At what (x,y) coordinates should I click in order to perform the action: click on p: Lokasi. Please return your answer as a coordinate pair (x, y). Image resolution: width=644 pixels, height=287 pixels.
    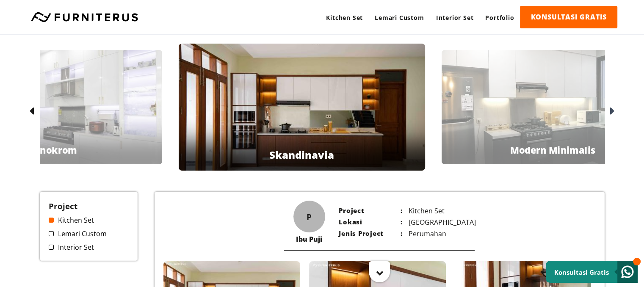
    Looking at the image, I should click on (370, 223).